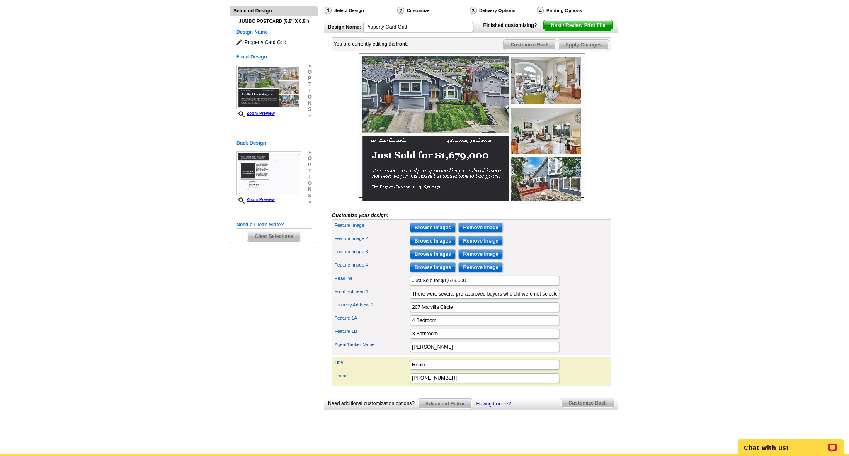 The height and width of the screenshot is (456, 849). Describe the element at coordinates (372, 305) in the screenshot. I see `label: Property Address 1` at that location.